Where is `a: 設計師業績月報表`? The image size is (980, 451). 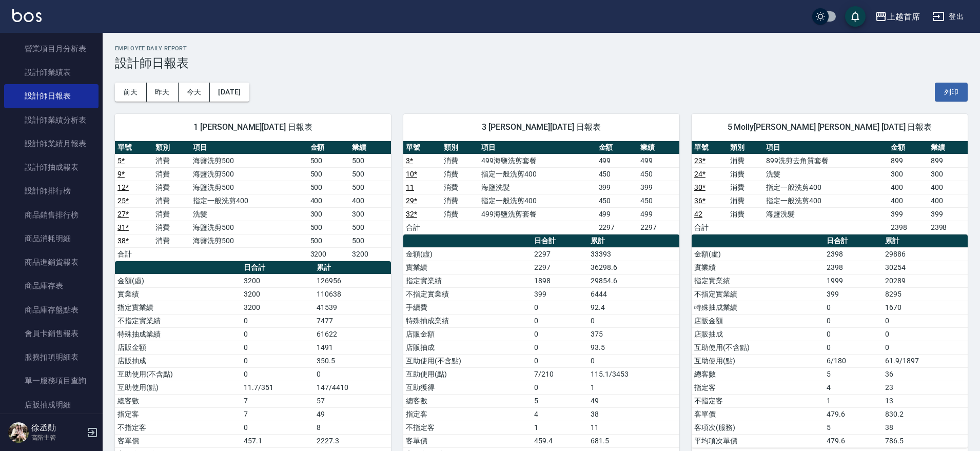 a: 設計師業績月報表 is located at coordinates (51, 143).